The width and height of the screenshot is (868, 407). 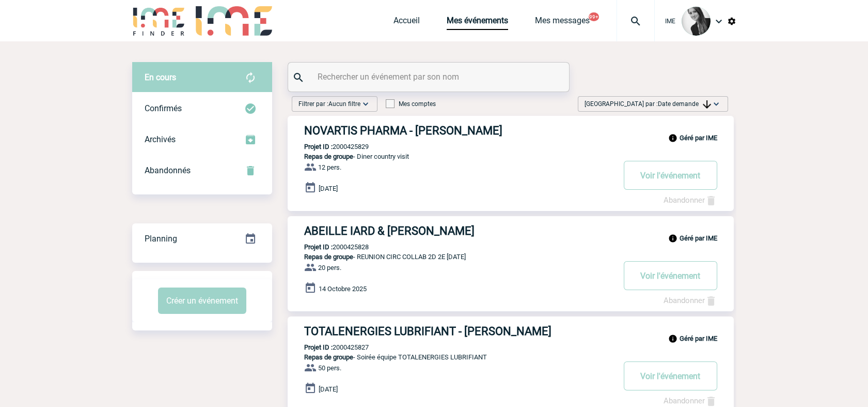 I want to click on input: Rechercher un événement par son nom, so click(x=430, y=77).